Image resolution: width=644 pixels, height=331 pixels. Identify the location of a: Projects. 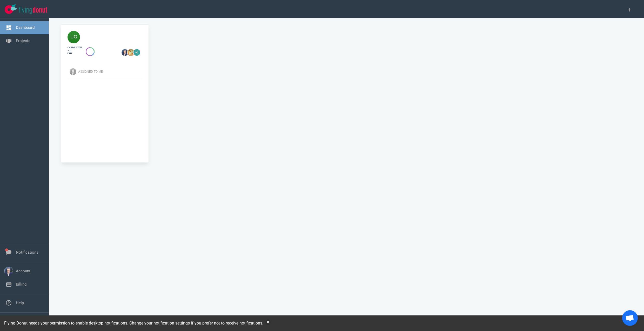
(23, 41).